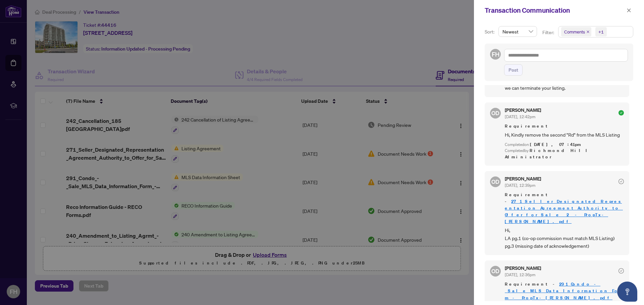  Describe the element at coordinates (627, 292) in the screenshot. I see `button: Open asap` at that location.